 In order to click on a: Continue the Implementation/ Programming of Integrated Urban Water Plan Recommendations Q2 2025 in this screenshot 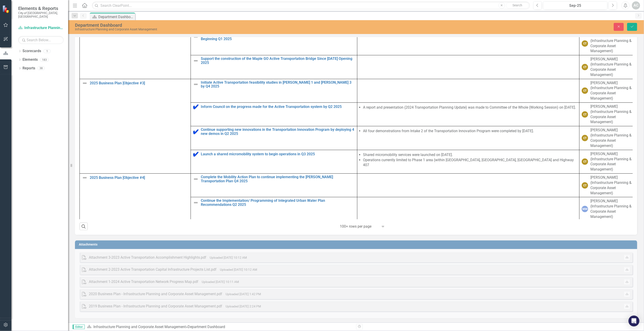, I will do `click(278, 203)`.